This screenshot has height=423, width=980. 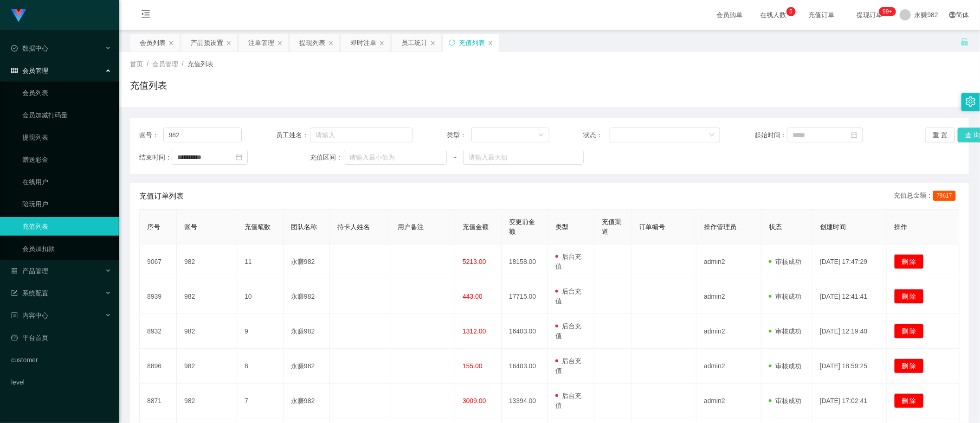 I want to click on td: 17715.00, so click(x=524, y=297).